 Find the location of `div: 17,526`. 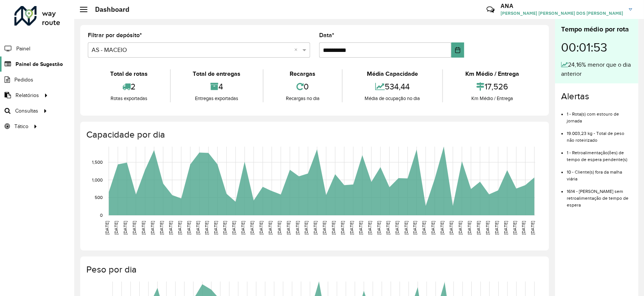

div: 17,526 is located at coordinates (492, 86).